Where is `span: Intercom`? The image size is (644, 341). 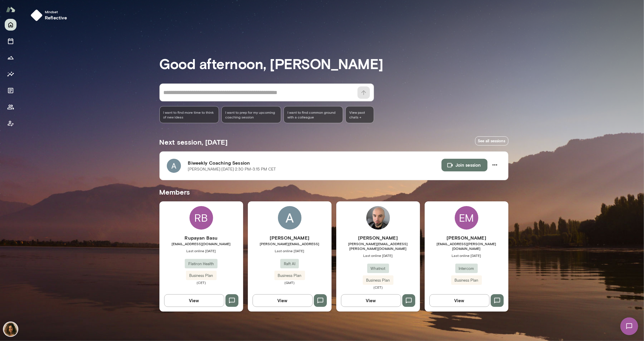 span: Intercom is located at coordinates (466, 269).